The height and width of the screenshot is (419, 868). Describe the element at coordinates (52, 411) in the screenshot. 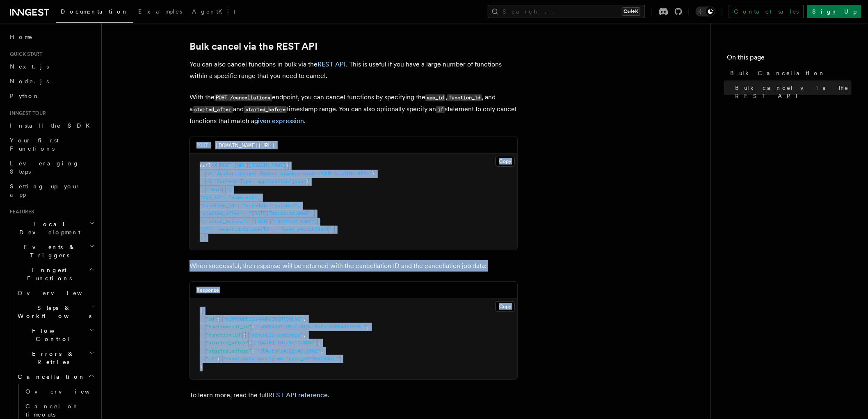

I see `span: Cancel on timeouts` at that location.